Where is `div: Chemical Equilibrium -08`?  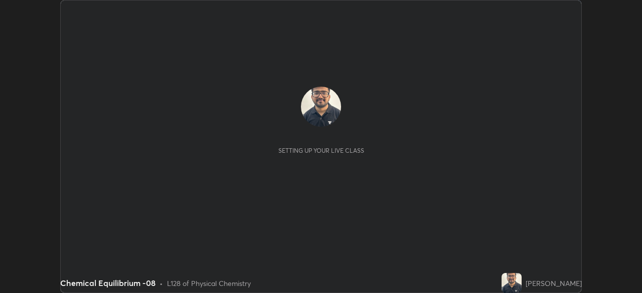
div: Chemical Equilibrium -08 is located at coordinates (108, 283).